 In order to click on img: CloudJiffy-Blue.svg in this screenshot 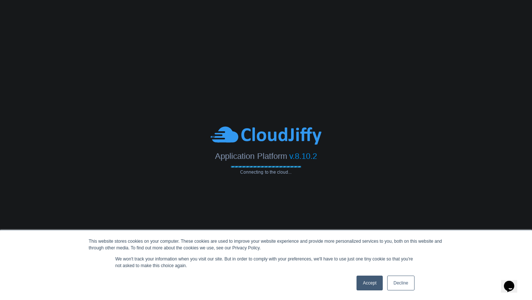, I will do `click(266, 135)`.